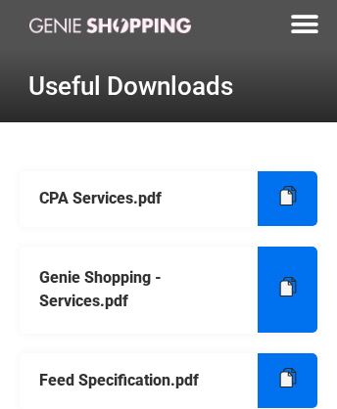 Image resolution: width=337 pixels, height=409 pixels. I want to click on h6: Feed Specification.pdf, so click(119, 381).